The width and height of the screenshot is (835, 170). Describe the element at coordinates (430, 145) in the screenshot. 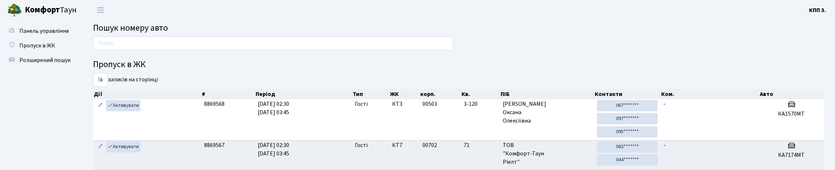

I see `span: 00702` at that location.